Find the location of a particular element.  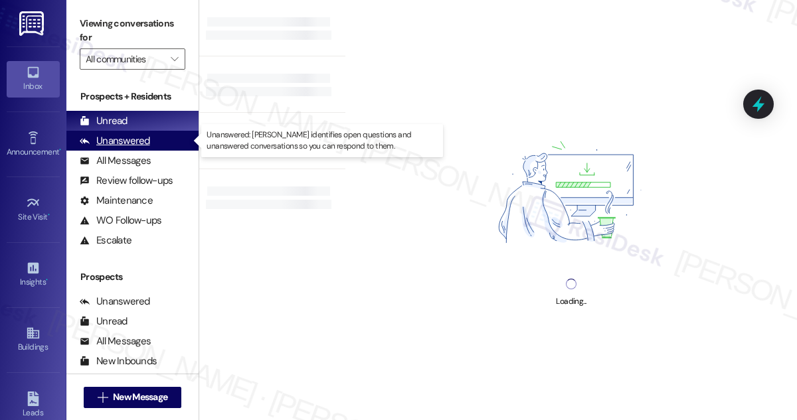

a: Inbox is located at coordinates (33, 79).